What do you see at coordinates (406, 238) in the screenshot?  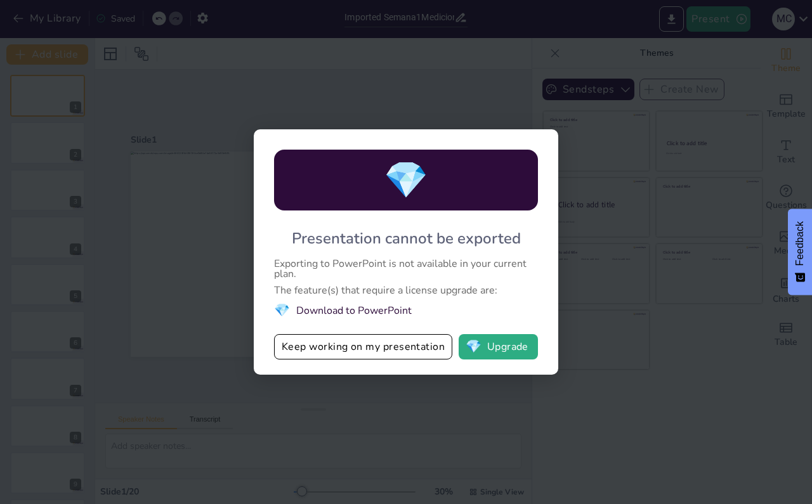 I see `div: Presentation cannot be exported` at bounding box center [406, 238].